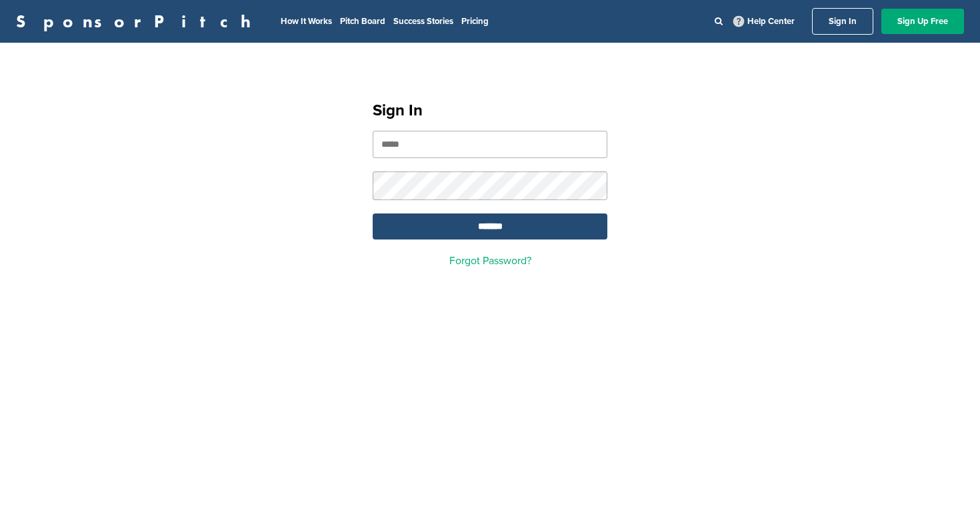 The height and width of the screenshot is (507, 980). Describe the element at coordinates (306, 21) in the screenshot. I see `a: How It Works` at that location.